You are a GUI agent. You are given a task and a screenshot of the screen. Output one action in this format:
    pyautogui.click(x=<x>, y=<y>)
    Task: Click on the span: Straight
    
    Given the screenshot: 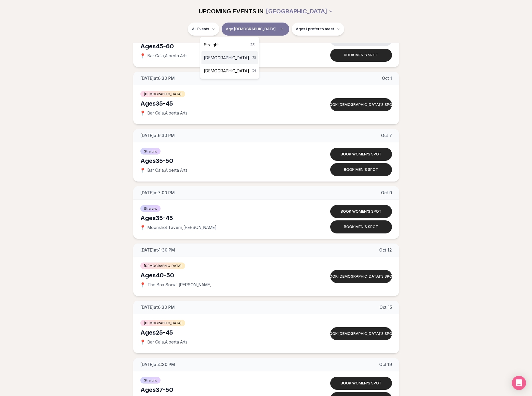 What is the action you would take?
    pyautogui.click(x=212, y=45)
    